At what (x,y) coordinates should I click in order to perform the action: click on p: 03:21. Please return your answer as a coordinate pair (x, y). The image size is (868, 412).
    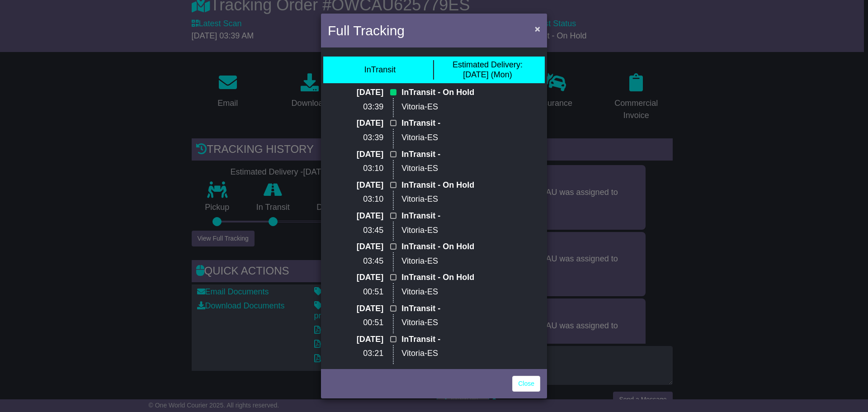
    Looking at the image, I should click on (355, 353).